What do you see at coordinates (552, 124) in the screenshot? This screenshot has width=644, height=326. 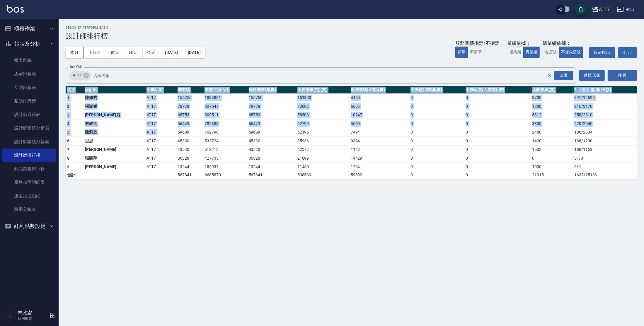 I see `td: 3800` at bounding box center [552, 124].